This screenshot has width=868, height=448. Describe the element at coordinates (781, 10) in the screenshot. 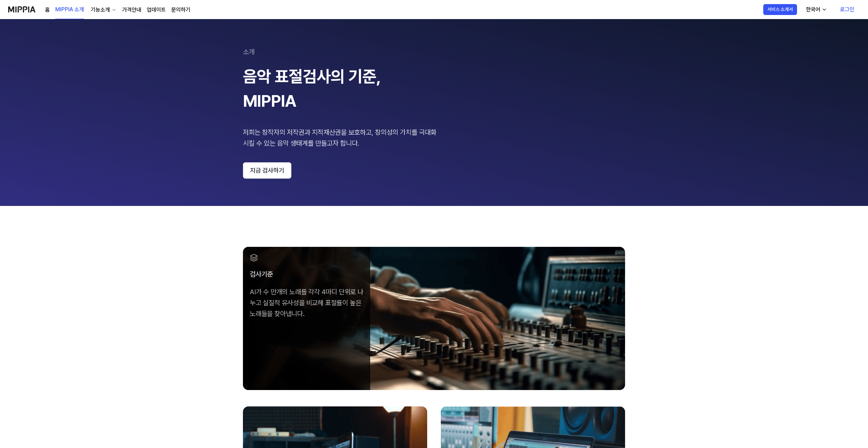

I see `button: 서비스 소개서` at that location.